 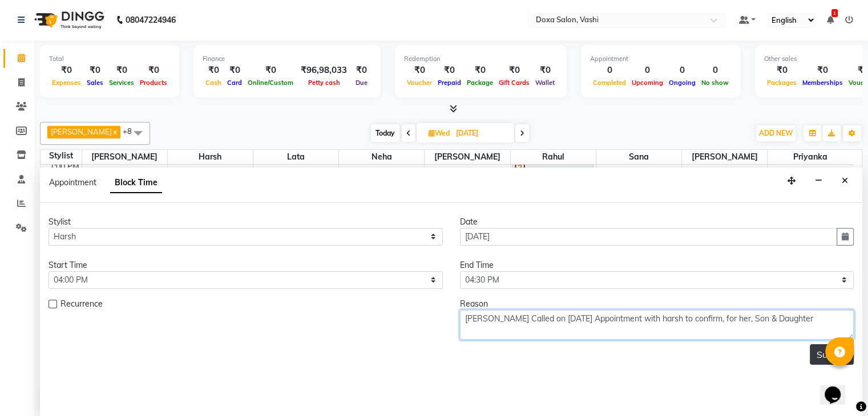 What do you see at coordinates (657, 222) in the screenshot?
I see `div: Date` at bounding box center [657, 222].